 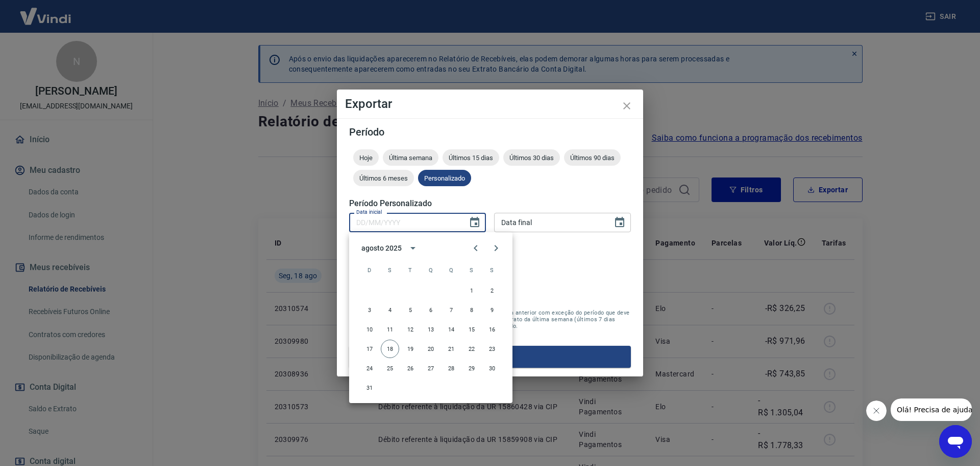 What do you see at coordinates (411, 157) in the screenshot?
I see `span: Última semana` at bounding box center [411, 157].